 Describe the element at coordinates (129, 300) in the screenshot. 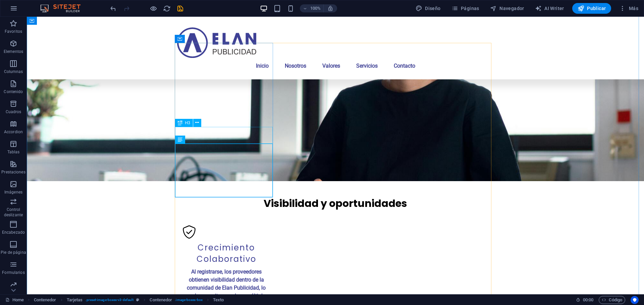

I see `nav: breadcrumb` at that location.